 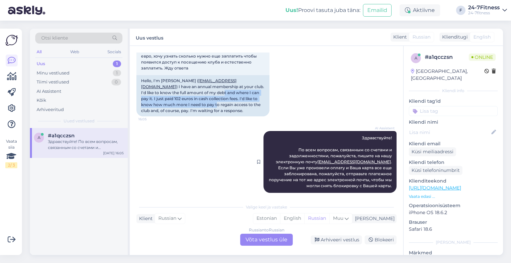 What do you see at coordinates (453, 122) in the screenshot?
I see `p: Kliendi nimi` at bounding box center [453, 122].